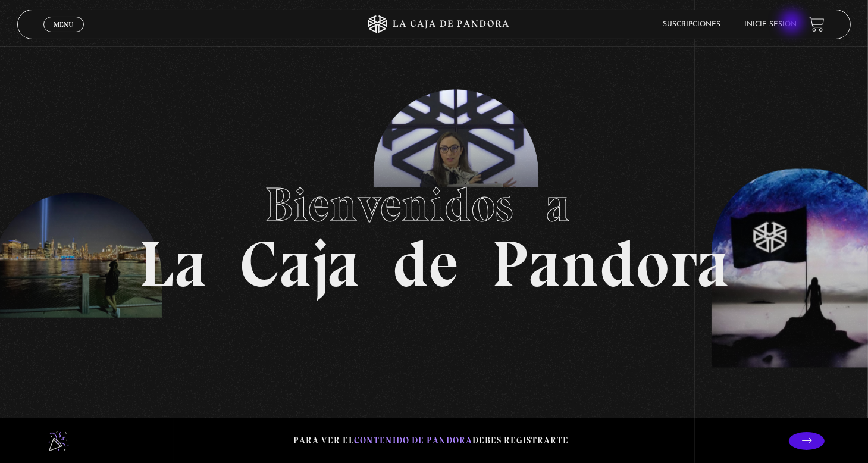 This screenshot has height=463, width=868. I want to click on a: Suscripciones, so click(691, 24).